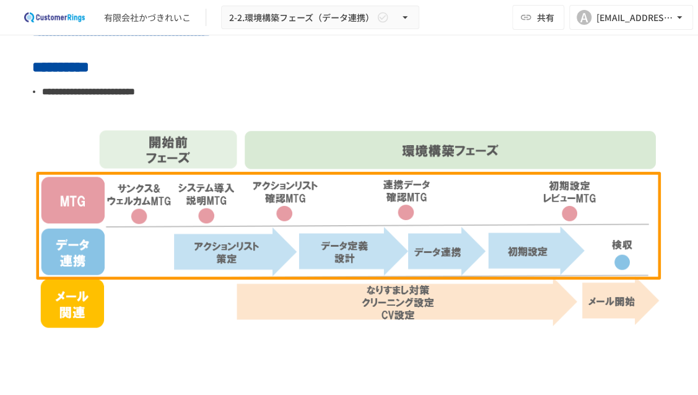 The height and width of the screenshot is (395, 698). I want to click on div: 有限会社かづきれいこ, so click(147, 17).